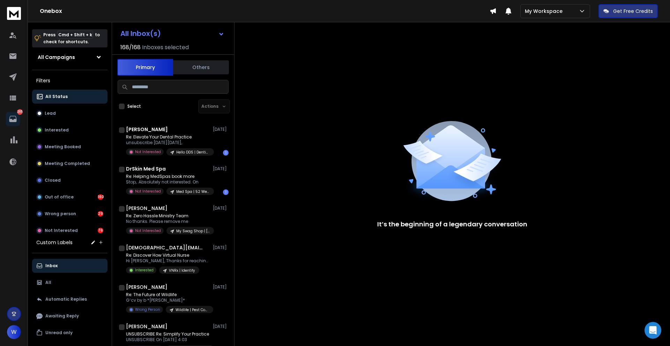  I want to click on p: Lead, so click(50, 113).